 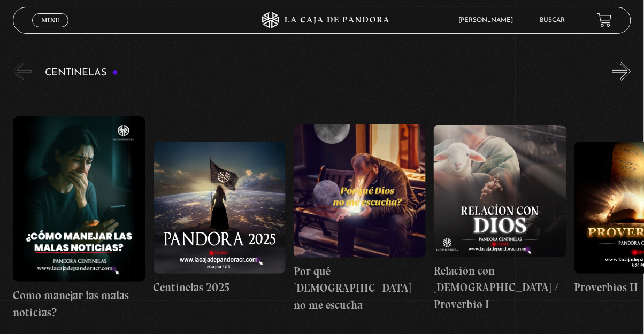 I want to click on span: Cerrar, so click(x=50, y=30).